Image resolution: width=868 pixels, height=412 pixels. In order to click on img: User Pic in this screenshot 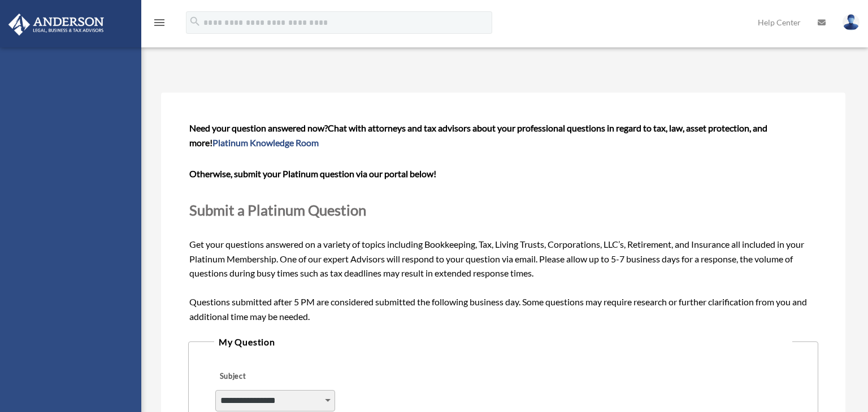, I will do `click(851, 22)`.